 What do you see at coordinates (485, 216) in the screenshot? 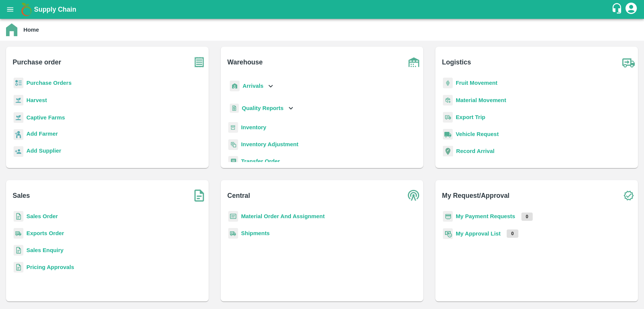
I see `a: My Payment Requests` at bounding box center [485, 216].